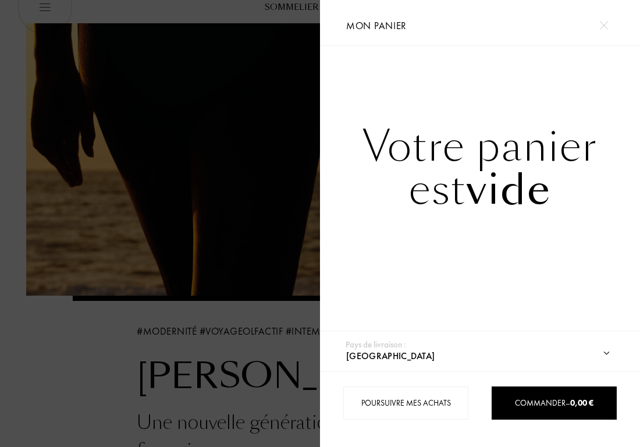 This screenshot has width=640, height=447. I want to click on span: 0,00 €, so click(582, 402).